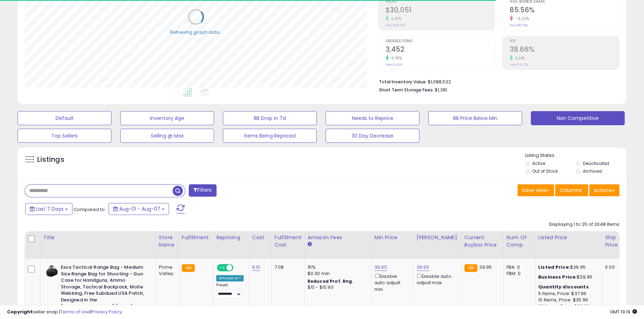 The image size is (644, 319). I want to click on button: Default, so click(64, 119).